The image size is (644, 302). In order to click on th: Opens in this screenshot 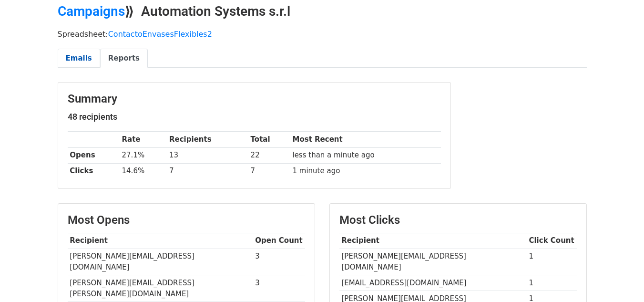, I will do `click(93, 155)`.